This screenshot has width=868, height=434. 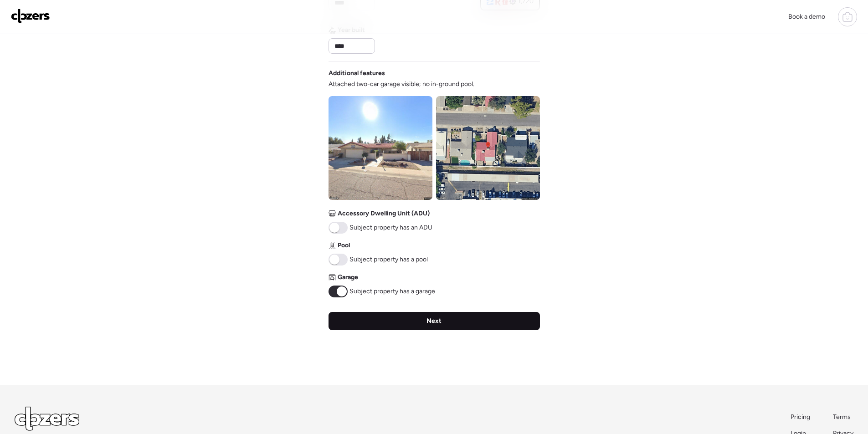 I want to click on span: Accessory Dwelling Unit (ADU), so click(x=384, y=214).